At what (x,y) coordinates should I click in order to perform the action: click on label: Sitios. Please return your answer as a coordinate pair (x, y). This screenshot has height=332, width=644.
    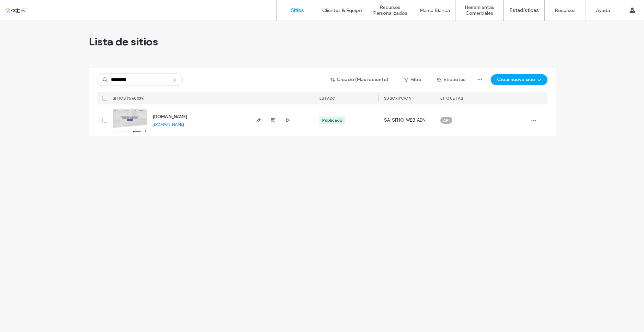
    Looking at the image, I should click on (297, 10).